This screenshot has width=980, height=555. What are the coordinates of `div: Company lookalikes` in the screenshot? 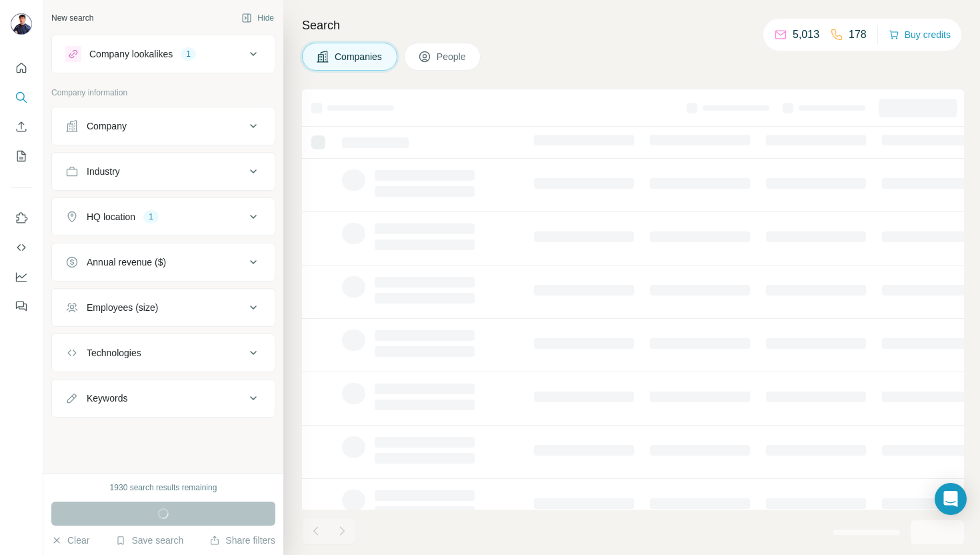 It's located at (131, 54).